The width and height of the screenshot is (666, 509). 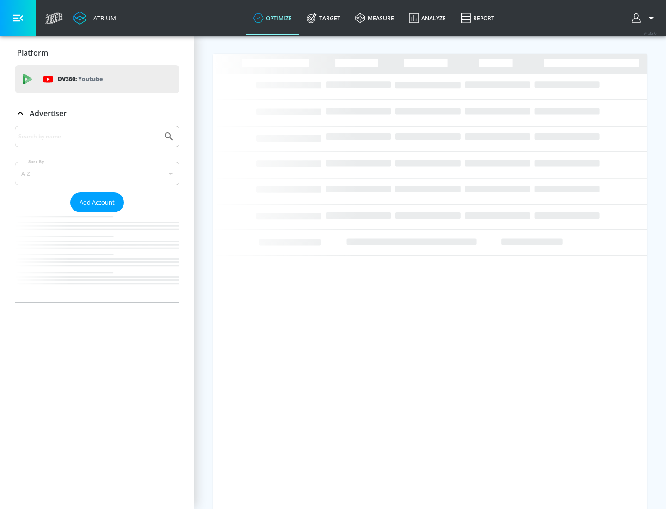 What do you see at coordinates (36, 162) in the screenshot?
I see `label: Sort By` at bounding box center [36, 162].